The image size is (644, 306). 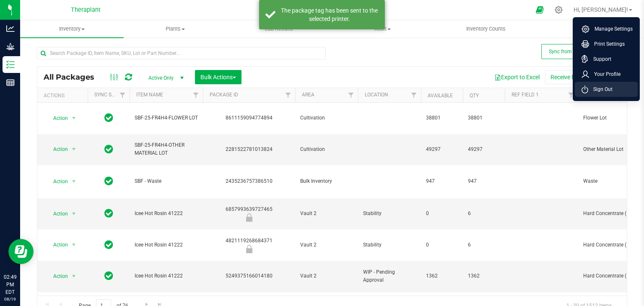 I want to click on span: Open Ecommerce Menu, so click(x=540, y=10).